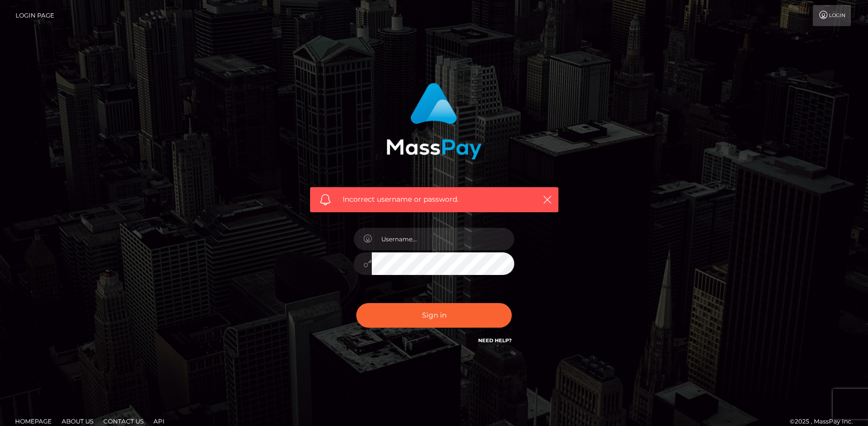  I want to click on a: Login Page, so click(34, 16).